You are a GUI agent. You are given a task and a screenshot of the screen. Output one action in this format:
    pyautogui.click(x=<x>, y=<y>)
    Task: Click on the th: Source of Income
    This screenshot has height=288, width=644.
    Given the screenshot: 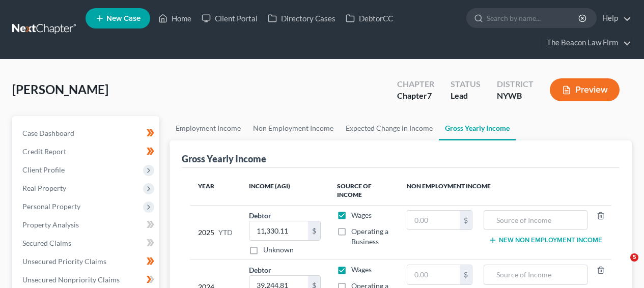 What is the action you would take?
    pyautogui.click(x=364, y=190)
    